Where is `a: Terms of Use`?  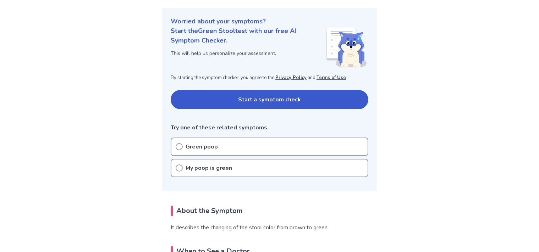
a: Terms of Use is located at coordinates (331, 78).